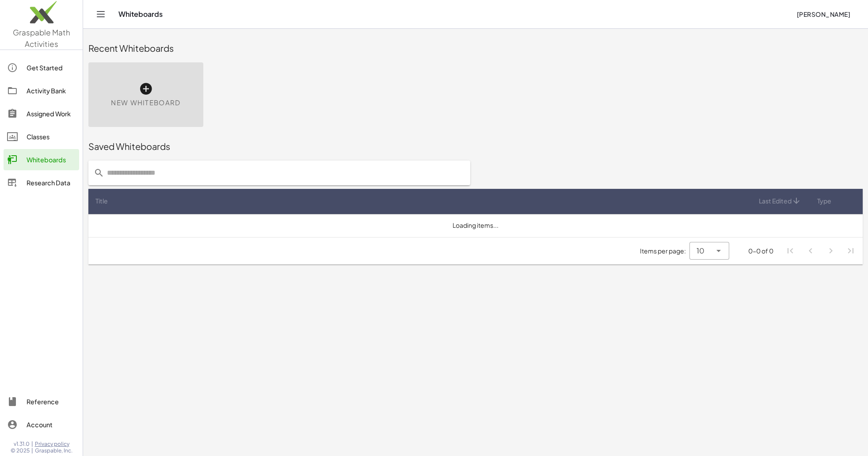  What do you see at coordinates (51, 183) in the screenshot?
I see `div: Research Data` at bounding box center [51, 183].